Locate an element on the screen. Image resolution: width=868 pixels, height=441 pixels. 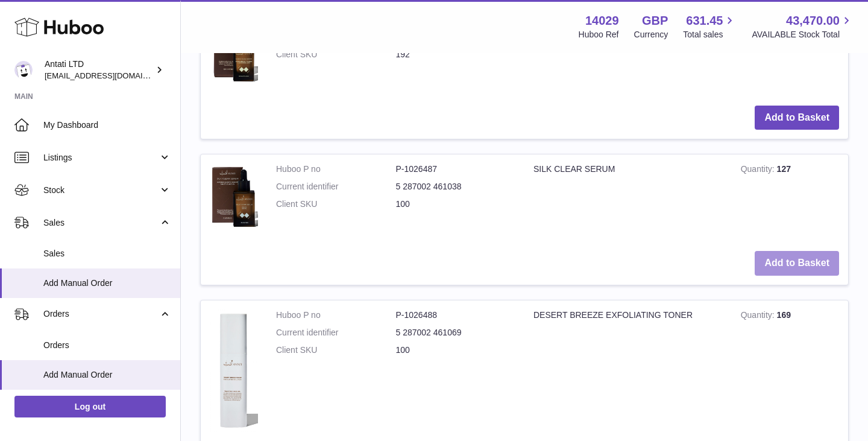
td: 127 is located at coordinates (790, 198).